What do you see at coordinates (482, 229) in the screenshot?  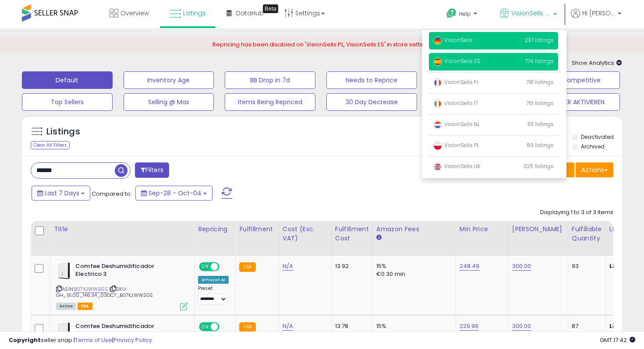 I see `div: Min Price` at bounding box center [482, 229].